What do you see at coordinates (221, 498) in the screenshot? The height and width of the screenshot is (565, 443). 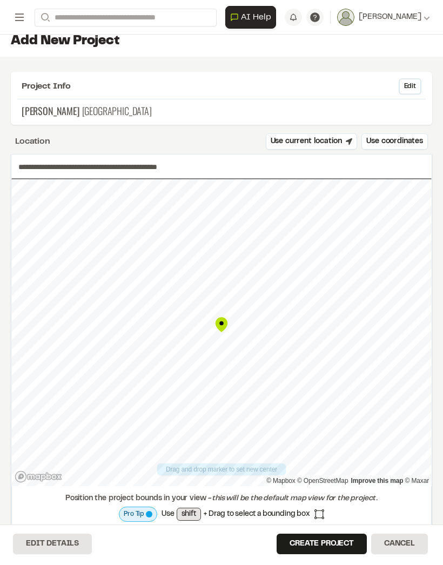 I see `div: Position the project bounds in your view -` at bounding box center [221, 498].